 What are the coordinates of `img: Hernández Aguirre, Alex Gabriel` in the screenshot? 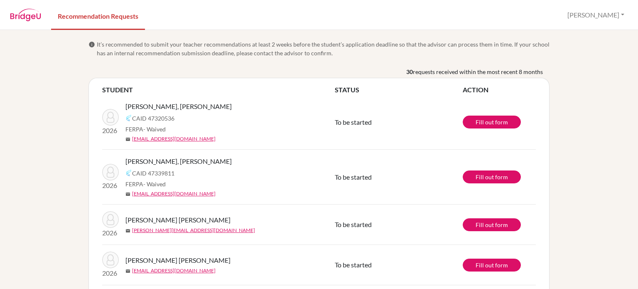 It's located at (110, 117).